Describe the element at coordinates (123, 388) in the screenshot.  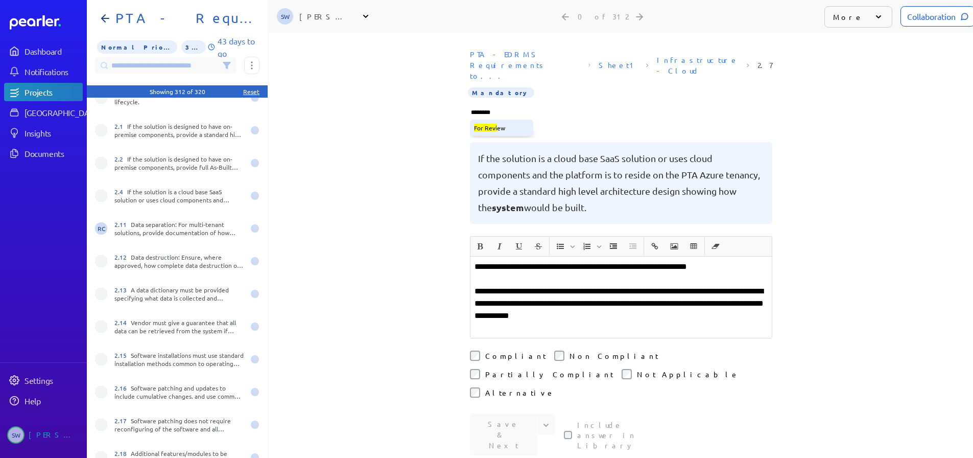
I see `span: 2.16` at that location.